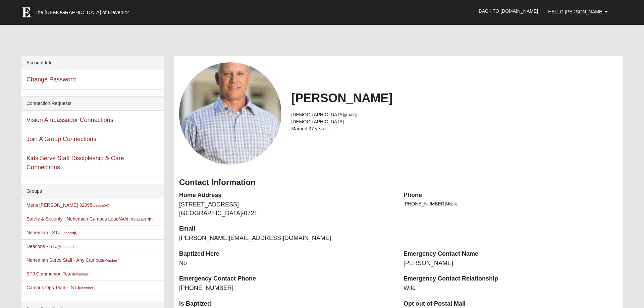  Describe the element at coordinates (58, 274) in the screenshot. I see `a: STJ Communion Team(Member )` at that location.